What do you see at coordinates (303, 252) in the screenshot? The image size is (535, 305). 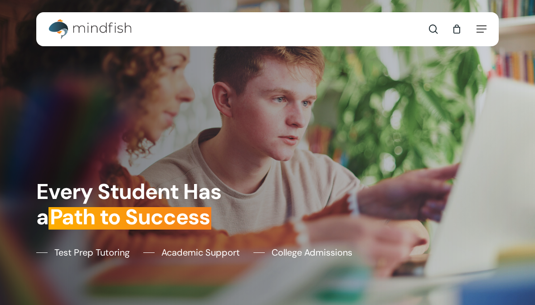 I see `a: College Admissions` at bounding box center [303, 252].